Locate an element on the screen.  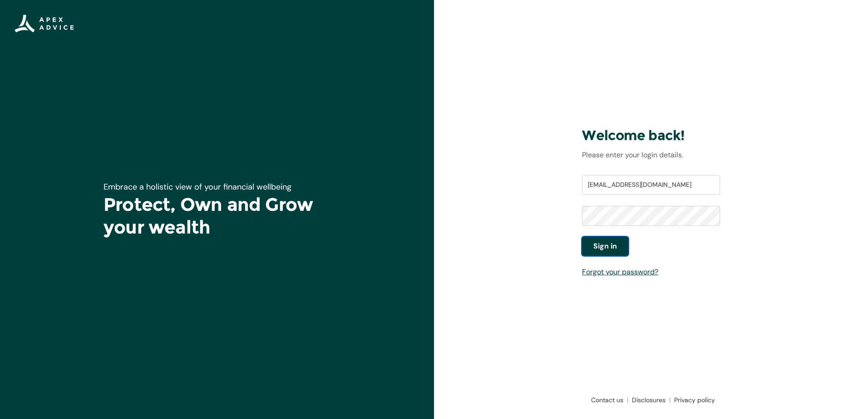
p: Please enter your login details. is located at coordinates (651, 155).